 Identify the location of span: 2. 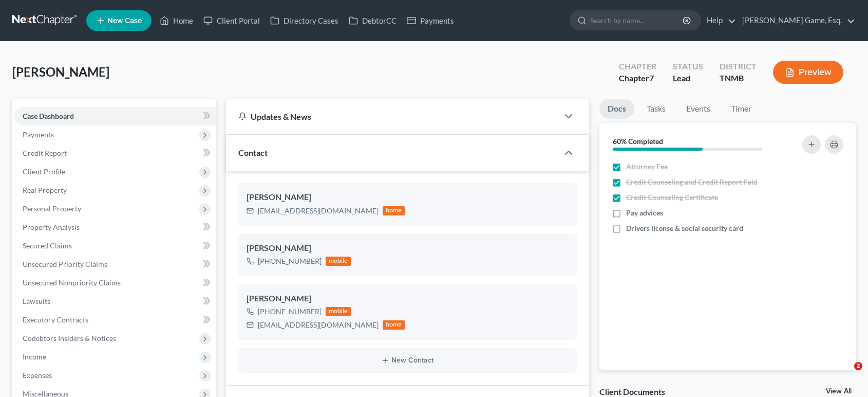
(858, 366).